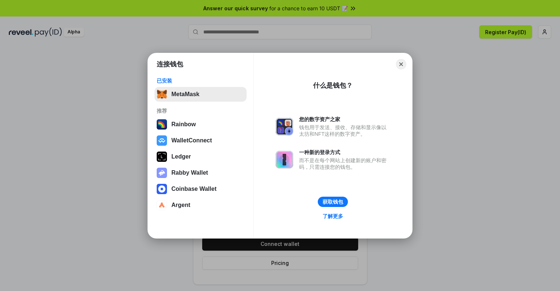 The width and height of the screenshot is (560, 291). What do you see at coordinates (200, 94) in the screenshot?
I see `button: MetaMask` at bounding box center [200, 94].